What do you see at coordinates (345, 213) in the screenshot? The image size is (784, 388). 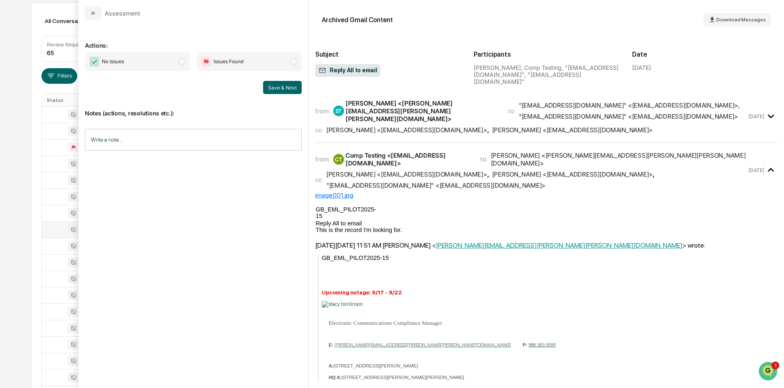 I see `td: GB_EML_PILOT2025-15` at bounding box center [345, 213].